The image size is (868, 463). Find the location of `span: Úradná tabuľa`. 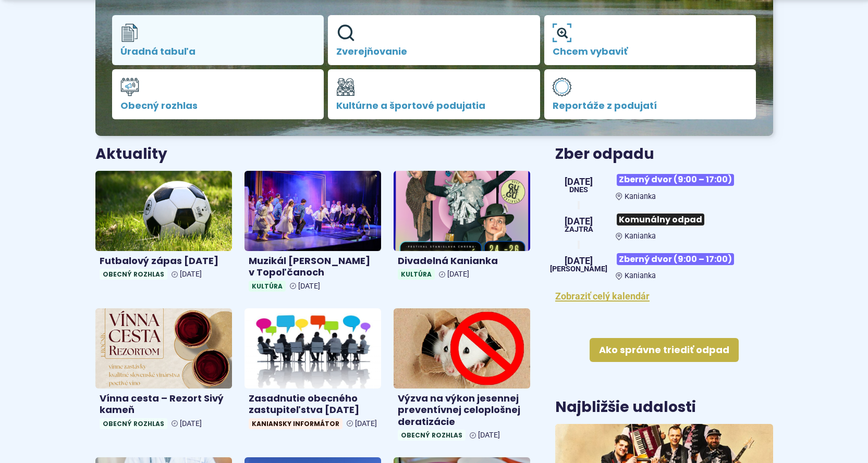

span: Úradná tabuľa is located at coordinates (218, 52).